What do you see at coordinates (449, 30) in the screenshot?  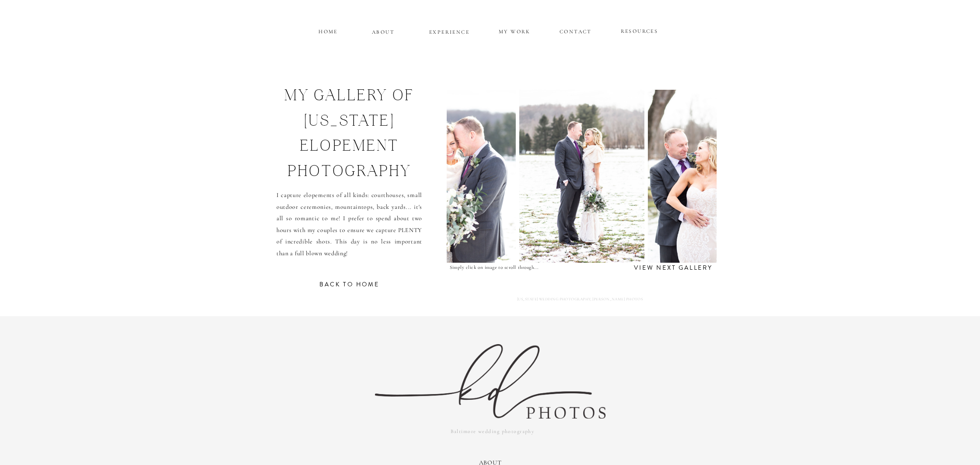 I see `a: EXPERIENCE` at bounding box center [449, 30].